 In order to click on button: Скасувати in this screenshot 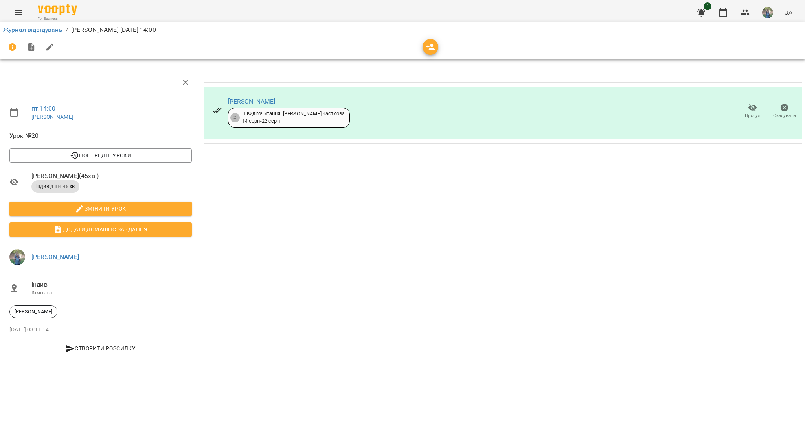, I will do `click(785, 111)`.